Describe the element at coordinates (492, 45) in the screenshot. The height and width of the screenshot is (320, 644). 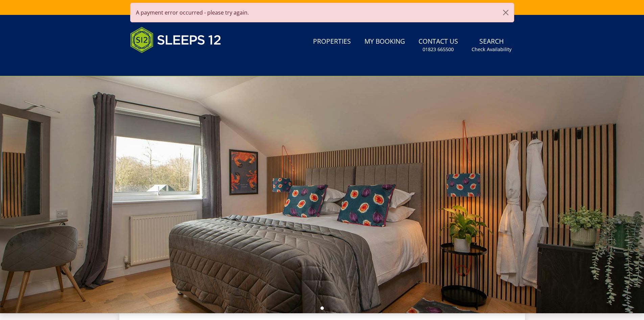
I see `a: SearchCheck Availability` at that location.